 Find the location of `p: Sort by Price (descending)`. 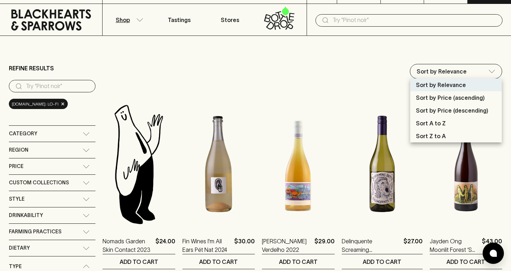

p: Sort by Price (descending) is located at coordinates (452, 110).